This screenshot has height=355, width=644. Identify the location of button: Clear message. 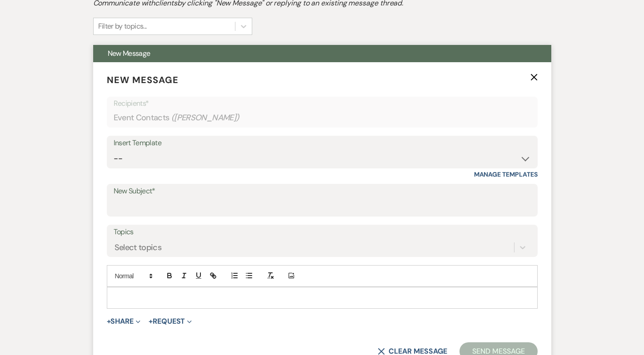
(412, 352).